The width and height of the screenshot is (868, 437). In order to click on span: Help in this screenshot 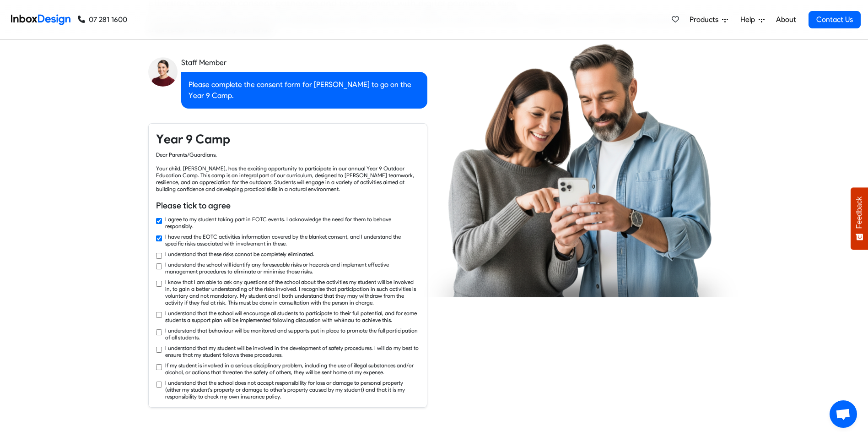, I will do `click(750, 19)`.